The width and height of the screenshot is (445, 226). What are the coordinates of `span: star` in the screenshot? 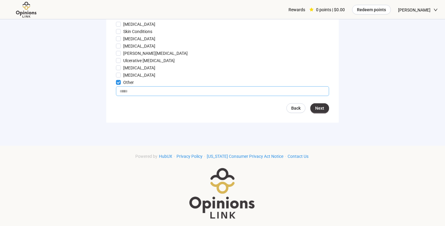 It's located at (312, 10).